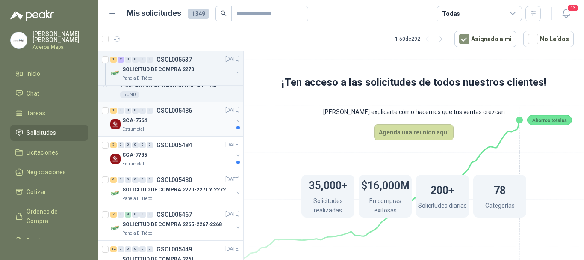 The width and height of the screenshot is (584, 260). What do you see at coordinates (414, 132) in the screenshot?
I see `button: Agenda una reunion aquí` at bounding box center [414, 132].